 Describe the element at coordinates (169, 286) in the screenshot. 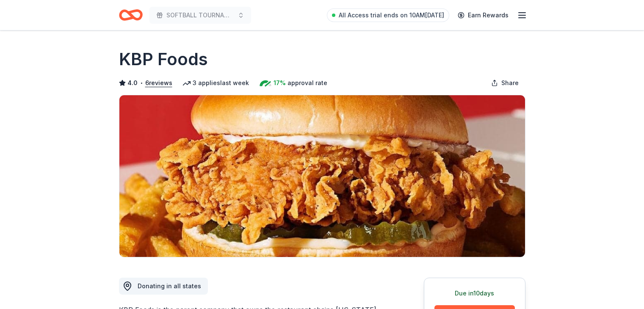

I see `span: Donating in all states` at that location.